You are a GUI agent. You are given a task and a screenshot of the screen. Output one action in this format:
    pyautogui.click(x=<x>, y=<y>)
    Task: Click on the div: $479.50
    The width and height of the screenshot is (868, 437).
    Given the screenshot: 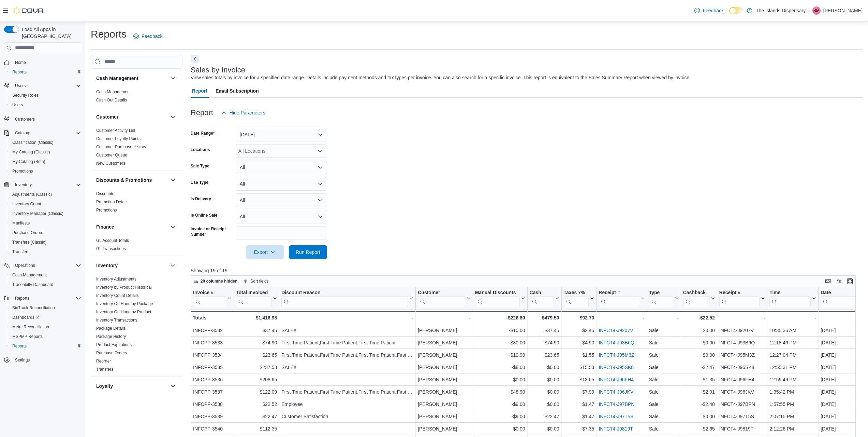 What is the action you would take?
    pyautogui.click(x=544, y=317)
    